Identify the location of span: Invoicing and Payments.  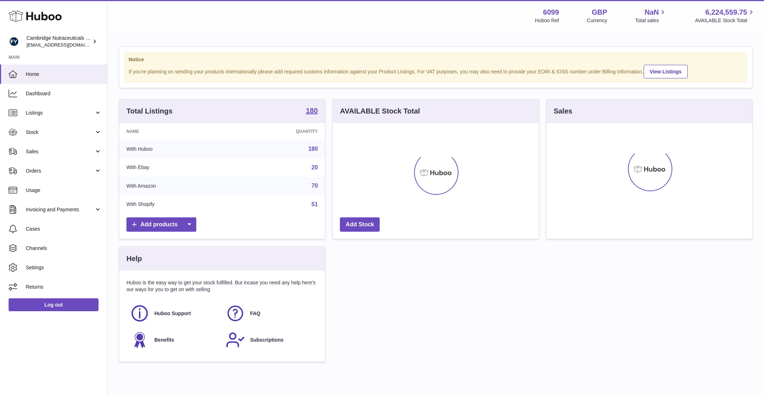
(60, 210).